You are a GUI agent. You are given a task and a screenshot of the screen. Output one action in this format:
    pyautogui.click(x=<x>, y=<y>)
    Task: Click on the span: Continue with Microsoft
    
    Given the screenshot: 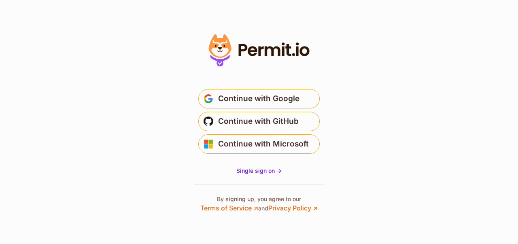 What is the action you would take?
    pyautogui.click(x=263, y=144)
    